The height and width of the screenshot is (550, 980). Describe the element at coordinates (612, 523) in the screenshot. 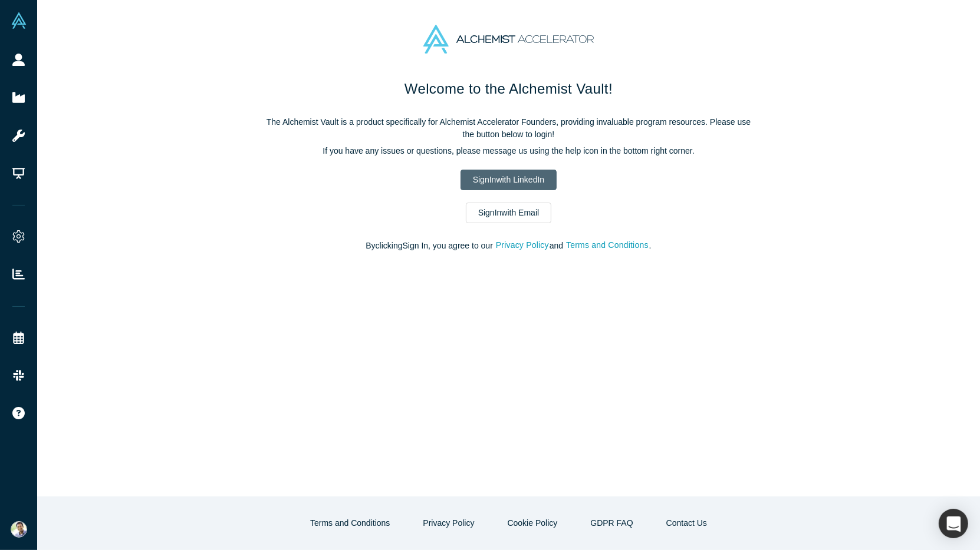

I see `a: GDPR FAQ` at that location.